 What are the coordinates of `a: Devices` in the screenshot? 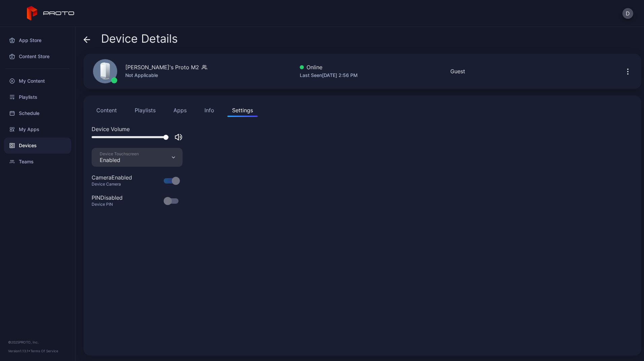 It's located at (37, 146).